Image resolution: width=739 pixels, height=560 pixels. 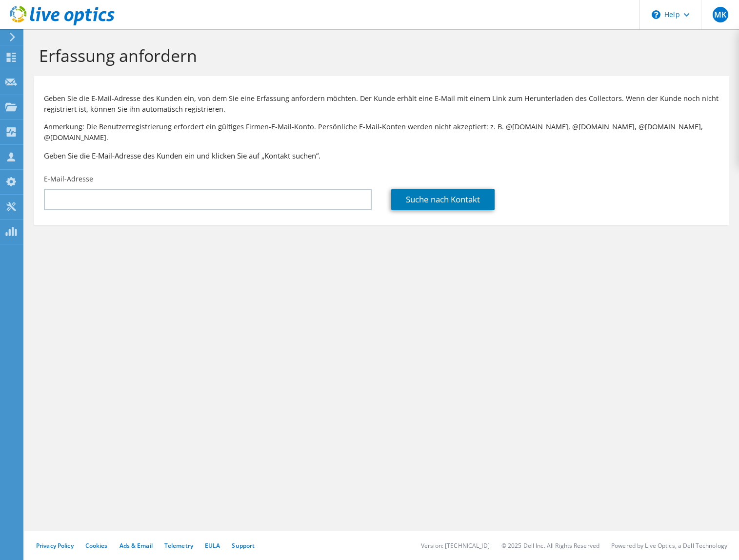 What do you see at coordinates (720, 14) in the screenshot?
I see `span: MK` at bounding box center [720, 14].